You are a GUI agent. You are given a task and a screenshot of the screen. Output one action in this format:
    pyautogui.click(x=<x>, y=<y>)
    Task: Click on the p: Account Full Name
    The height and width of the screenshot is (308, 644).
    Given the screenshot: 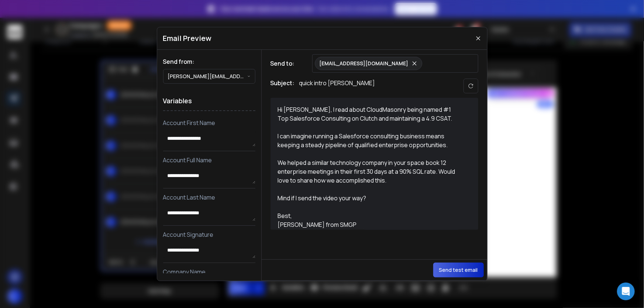 What is the action you would take?
    pyautogui.click(x=209, y=160)
    